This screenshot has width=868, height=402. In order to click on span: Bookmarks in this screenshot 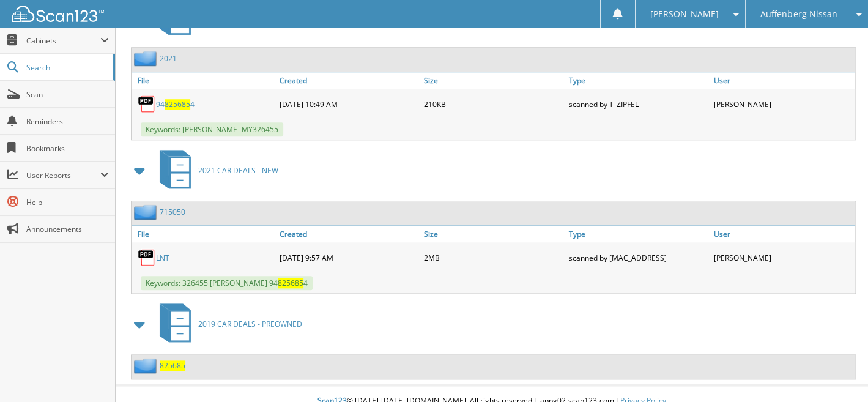, I will do `click(67, 148)`.